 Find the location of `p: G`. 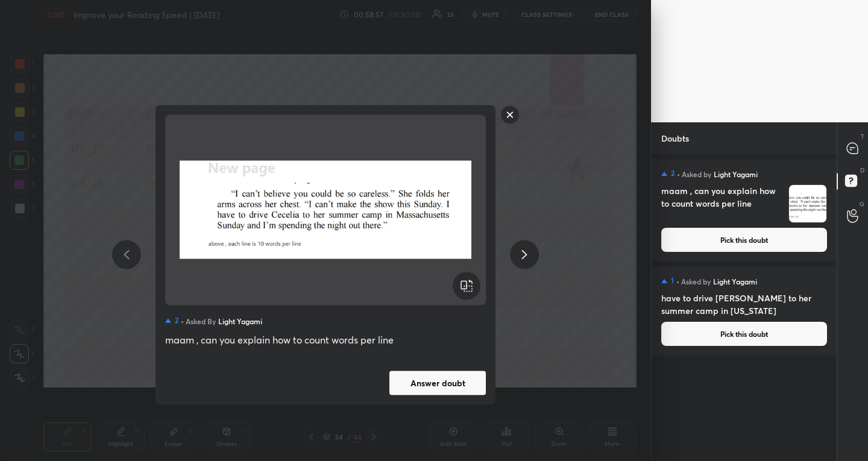

p: G is located at coordinates (862, 204).